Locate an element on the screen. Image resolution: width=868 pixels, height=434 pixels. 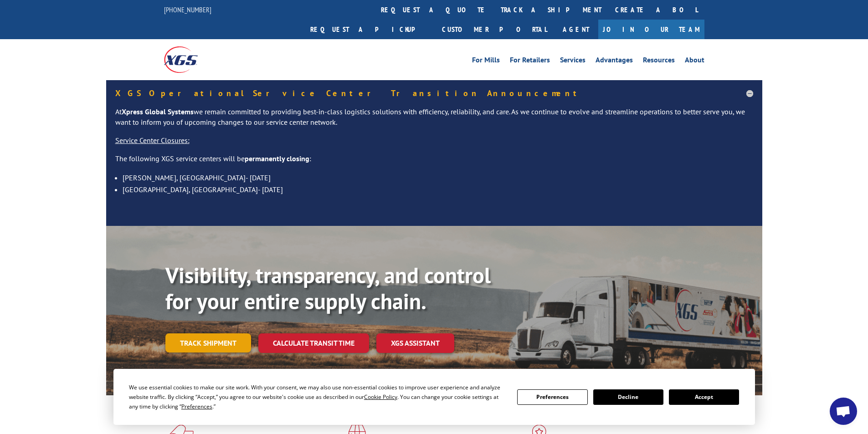
a: Agent is located at coordinates (576, 29).